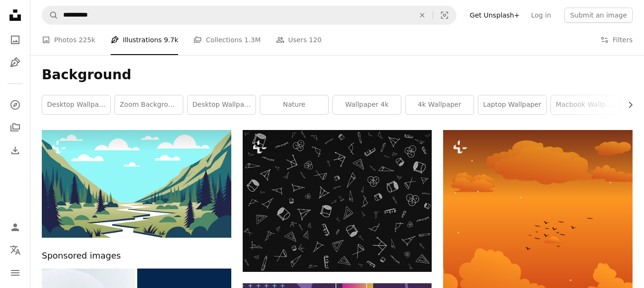 Image resolution: width=644 pixels, height=288 pixels. Describe the element at coordinates (617, 40) in the screenshot. I see `button: Filters` at that location.